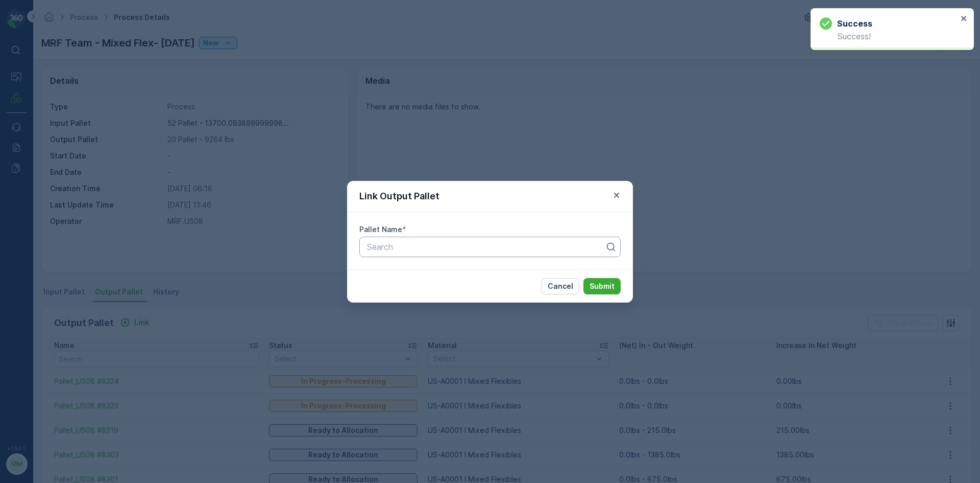 The image size is (980, 483). I want to click on p: Cancel, so click(560, 286).